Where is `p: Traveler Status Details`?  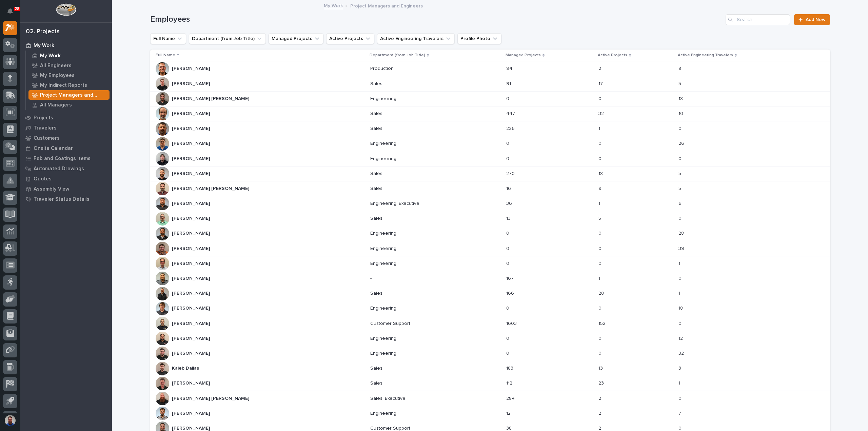
p: Traveler Status Details is located at coordinates (62, 199).